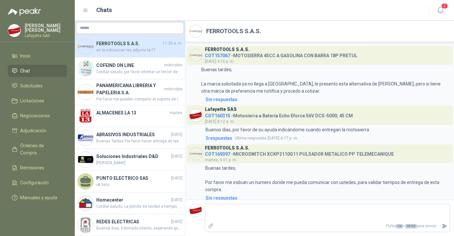 Image resolution: width=454 pixels, height=236 pixels. What do you see at coordinates (37, 71) in the screenshot?
I see `a: Chat` at bounding box center [37, 71].